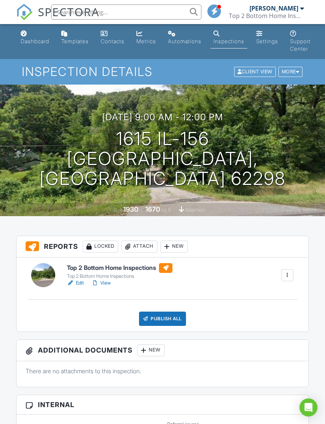 The width and height of the screenshot is (325, 424). Describe the element at coordinates (308, 407) in the screenshot. I see `div: Open Intercom Messenger` at that location.